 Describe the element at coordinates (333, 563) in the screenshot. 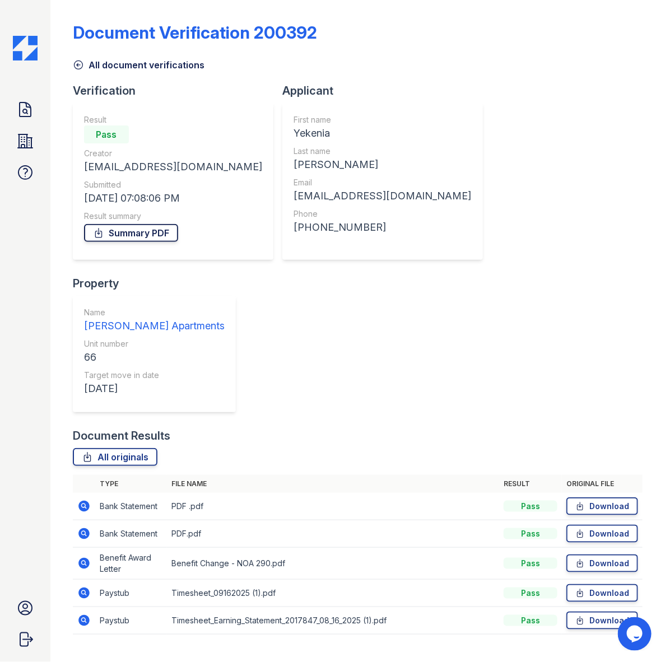

I see `td: Benefit Change - NOA 290.pdf` at that location.